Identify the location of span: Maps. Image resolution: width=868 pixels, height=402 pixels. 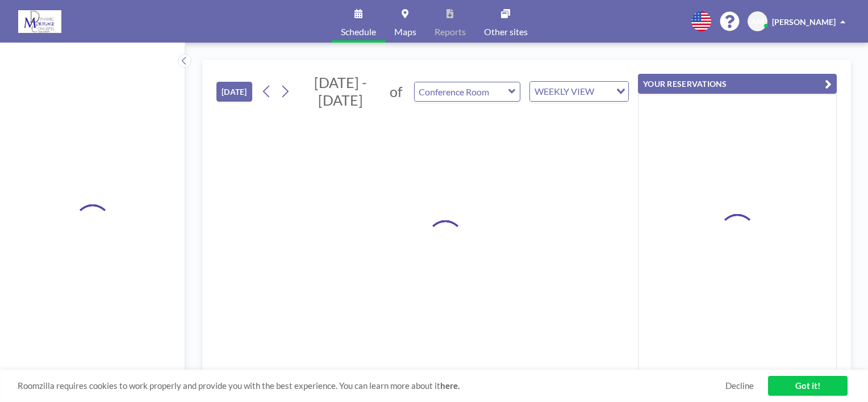
(405, 32).